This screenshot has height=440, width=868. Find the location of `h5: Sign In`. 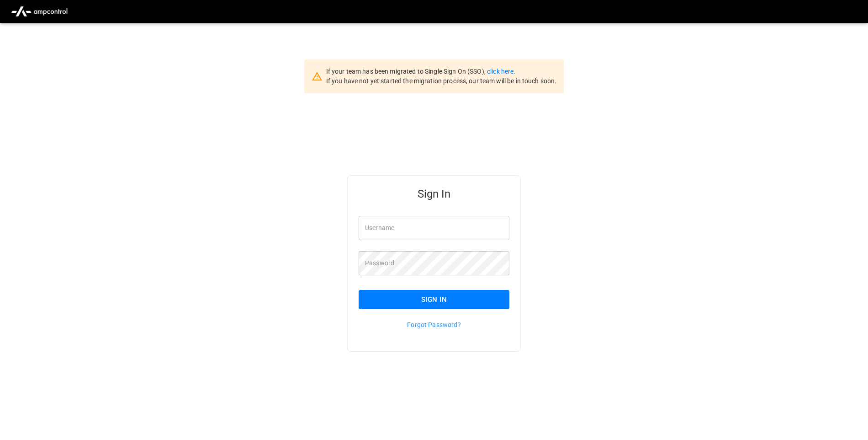

h5: Sign In is located at coordinates (434, 193).